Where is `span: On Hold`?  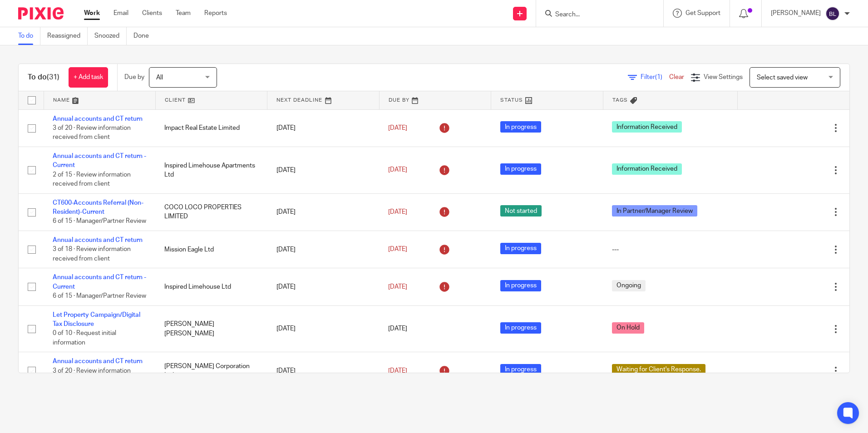 span: On Hold is located at coordinates (628, 328).